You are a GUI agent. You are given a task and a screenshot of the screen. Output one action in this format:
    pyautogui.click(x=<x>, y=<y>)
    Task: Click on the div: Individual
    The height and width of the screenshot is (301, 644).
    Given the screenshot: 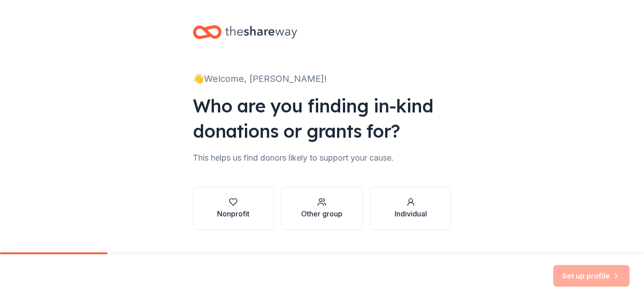 What is the action you would take?
    pyautogui.click(x=411, y=213)
    